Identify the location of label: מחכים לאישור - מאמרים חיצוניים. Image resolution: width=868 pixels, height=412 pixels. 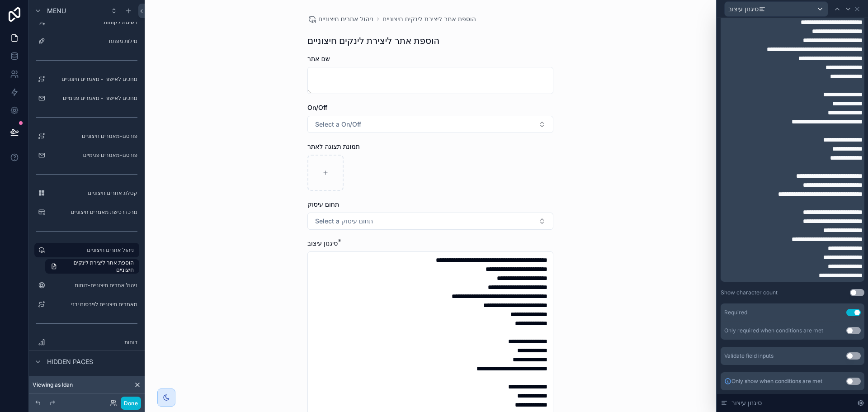
(93, 79).